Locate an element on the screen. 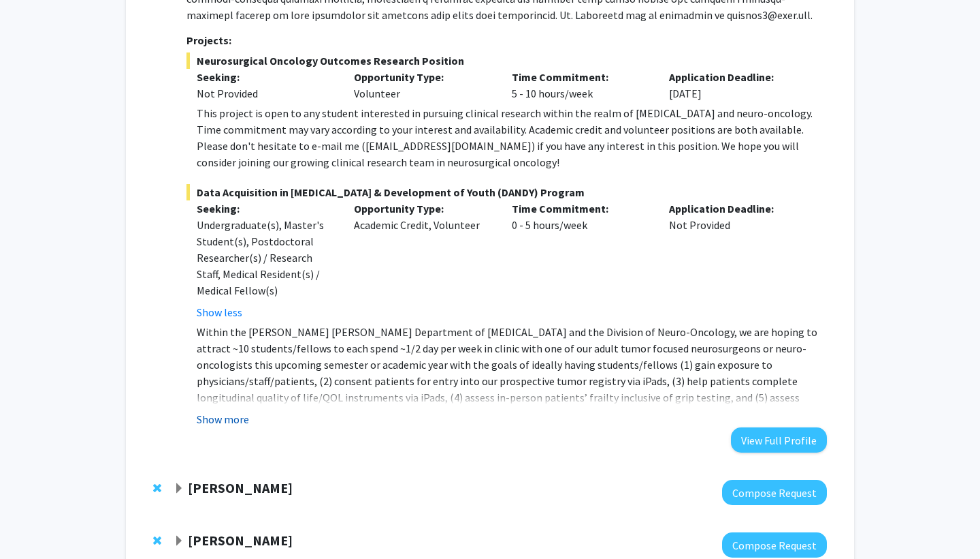  div: 5 - 10 hours/week is located at coordinates (580, 85).